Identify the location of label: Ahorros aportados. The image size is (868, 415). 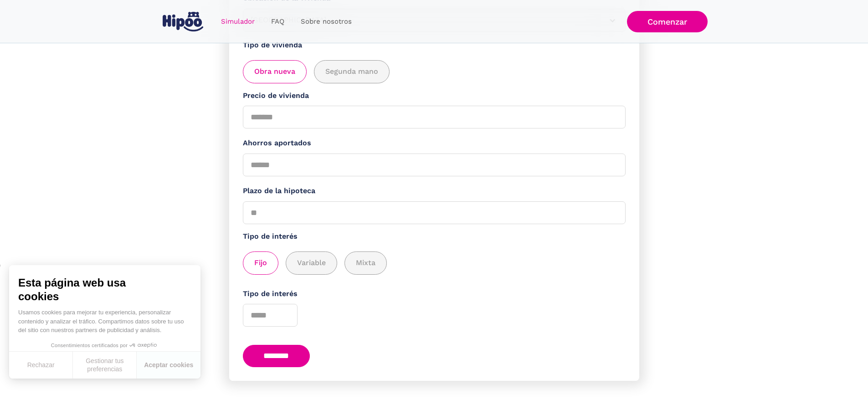
(434, 143).